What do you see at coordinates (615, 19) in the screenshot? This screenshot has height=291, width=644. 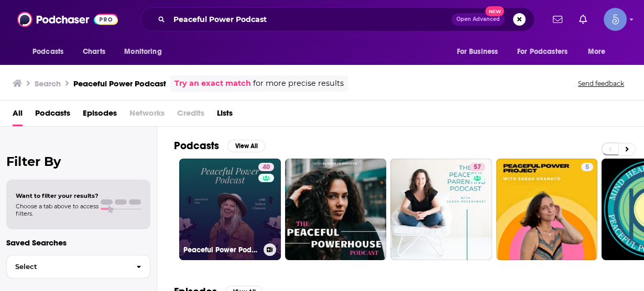 I see `img: User Profile` at bounding box center [615, 19].